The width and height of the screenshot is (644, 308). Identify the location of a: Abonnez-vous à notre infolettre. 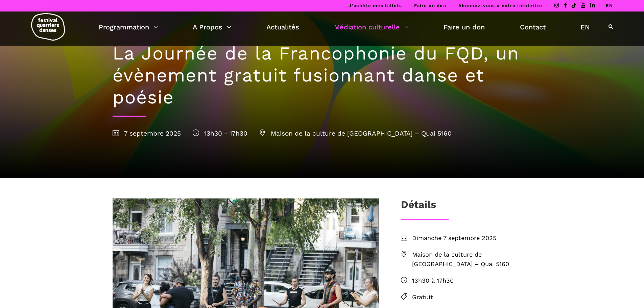
(500, 6).